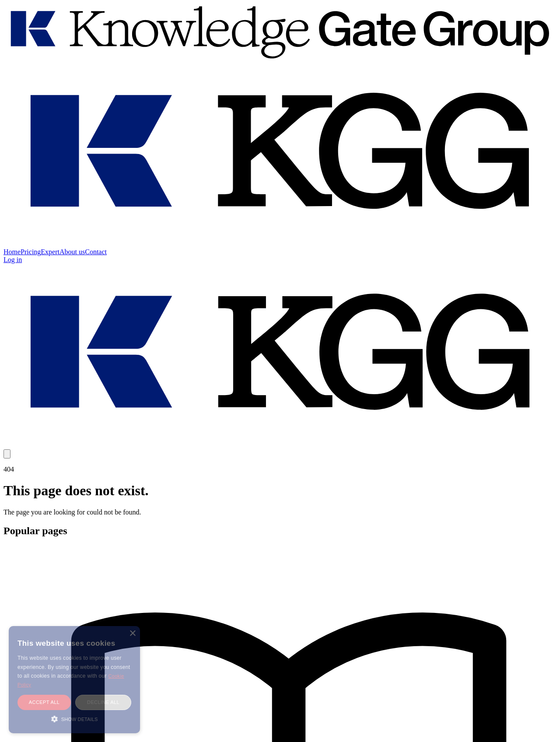  What do you see at coordinates (12, 252) in the screenshot?
I see `a: Home` at bounding box center [12, 252].